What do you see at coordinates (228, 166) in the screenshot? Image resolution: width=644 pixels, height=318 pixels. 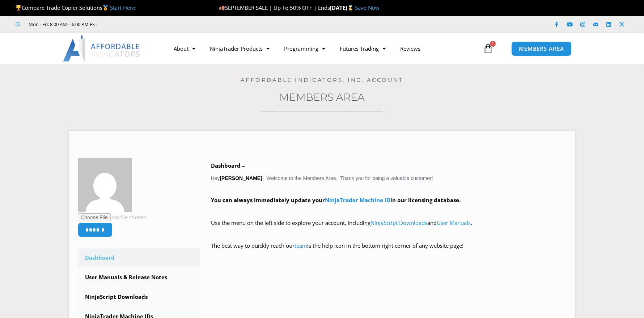 I see `b: Dashboard –` at bounding box center [228, 166].